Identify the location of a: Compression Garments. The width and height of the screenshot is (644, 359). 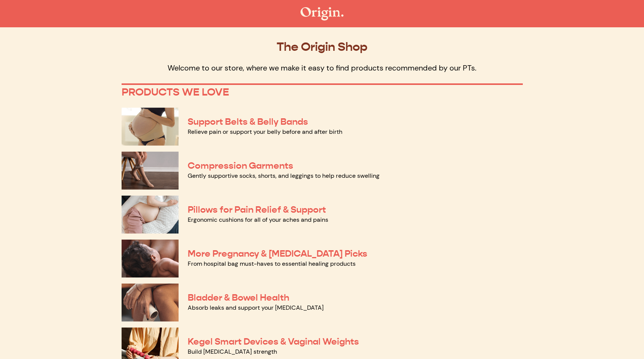
(241, 166).